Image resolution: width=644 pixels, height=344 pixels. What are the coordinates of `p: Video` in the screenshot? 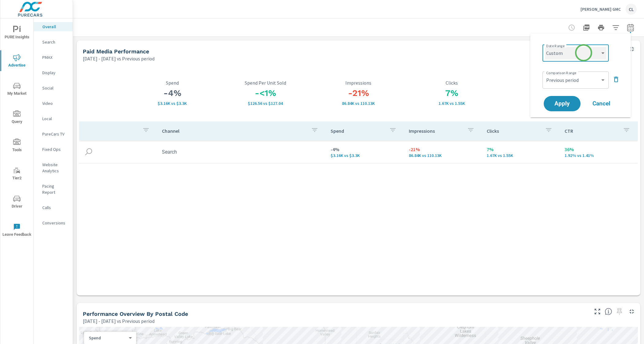 It's located at (55, 103).